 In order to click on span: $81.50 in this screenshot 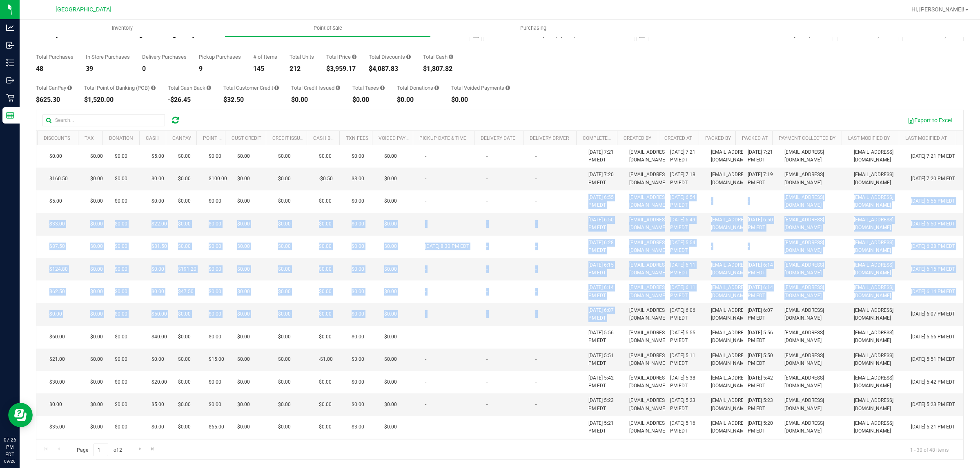, I will do `click(159, 246)`.